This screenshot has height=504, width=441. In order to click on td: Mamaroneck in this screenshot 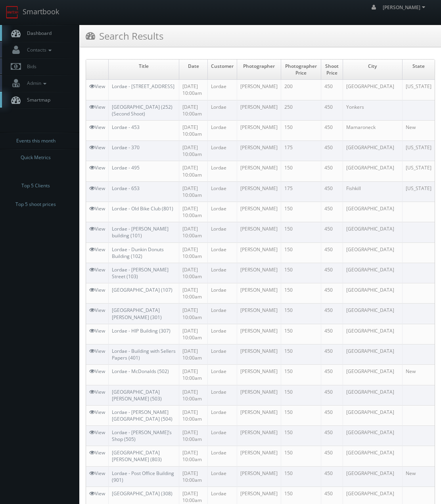, I will do `click(373, 130)`.